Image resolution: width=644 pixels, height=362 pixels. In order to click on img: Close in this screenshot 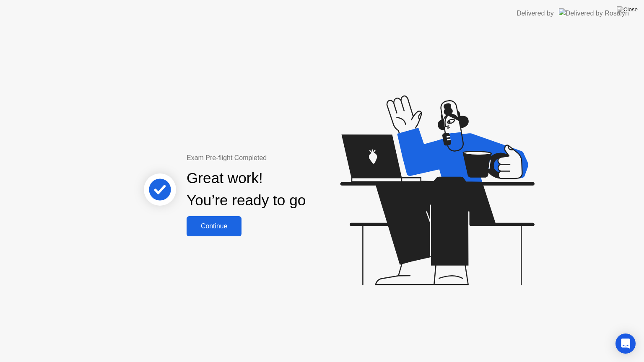, I will do `click(627, 9)`.